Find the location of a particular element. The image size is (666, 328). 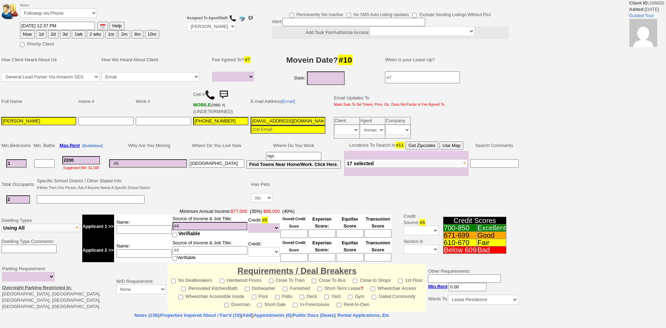

input: Deck is located at coordinates (302, 297).